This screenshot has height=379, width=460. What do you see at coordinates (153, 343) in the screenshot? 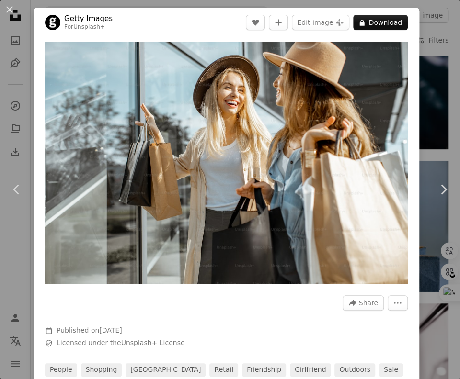
I see `a: Unsplash+ License` at bounding box center [153, 343].